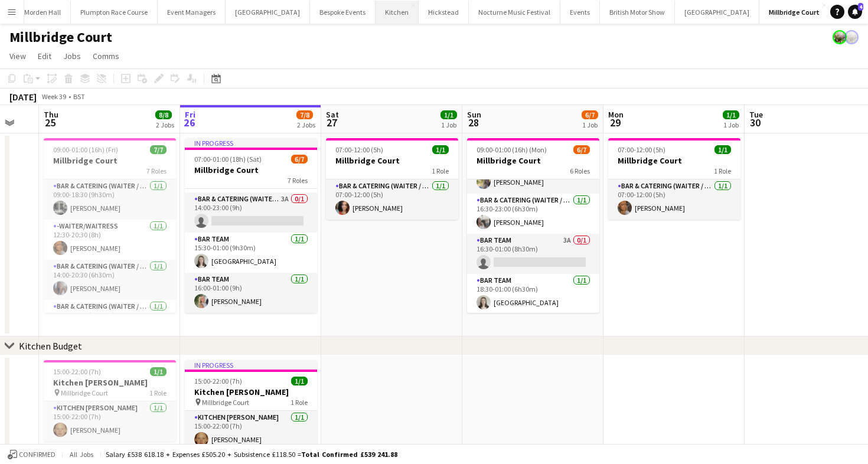  Describe the element at coordinates (251, 454) in the screenshot. I see `div: Salary £538 618.18 + Expenses £505.20 + Subsistence £118.50 =` at that location.